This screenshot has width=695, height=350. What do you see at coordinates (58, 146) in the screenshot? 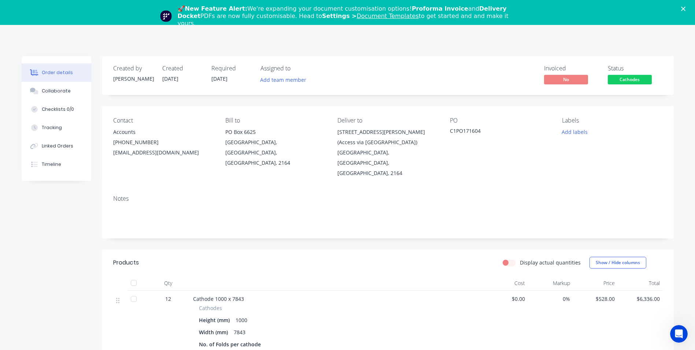
I see `div: Linked Orders` at bounding box center [58, 146].